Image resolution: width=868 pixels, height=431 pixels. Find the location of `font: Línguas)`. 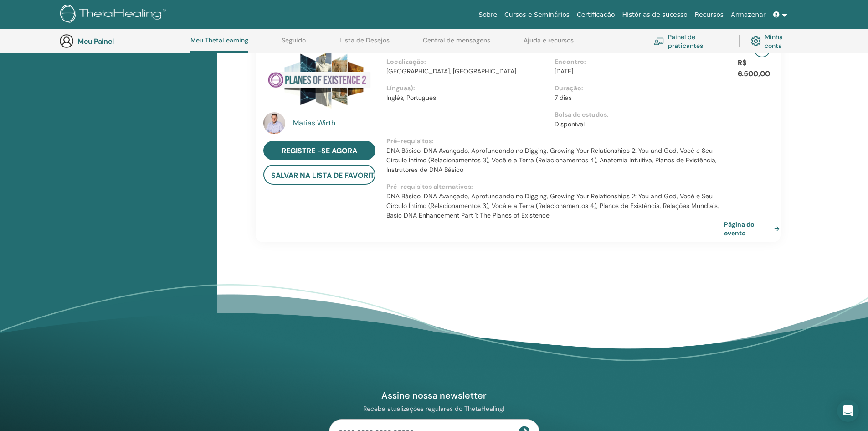

font: Línguas) is located at coordinates (400, 88).